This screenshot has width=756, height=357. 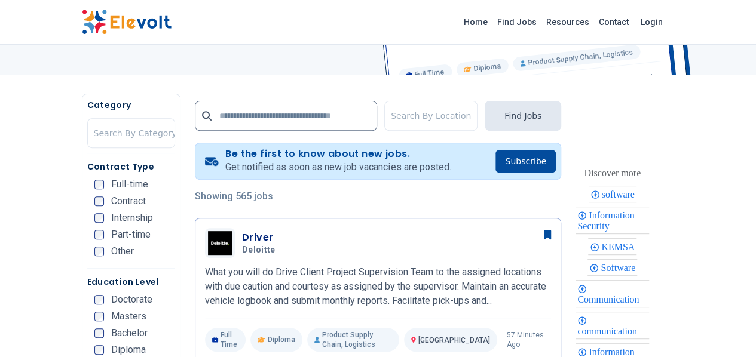 What do you see at coordinates (529, 340) in the screenshot?
I see `p: 57 minutes ago` at bounding box center [529, 340].